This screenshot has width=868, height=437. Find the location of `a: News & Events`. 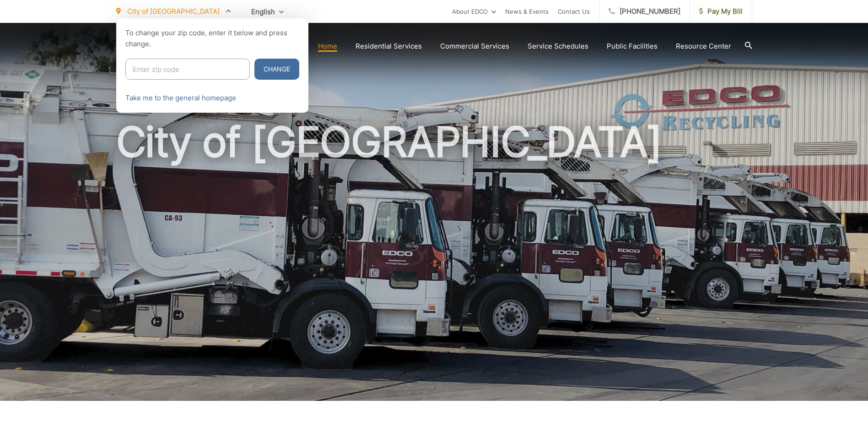

a: News & Events is located at coordinates (526, 12).